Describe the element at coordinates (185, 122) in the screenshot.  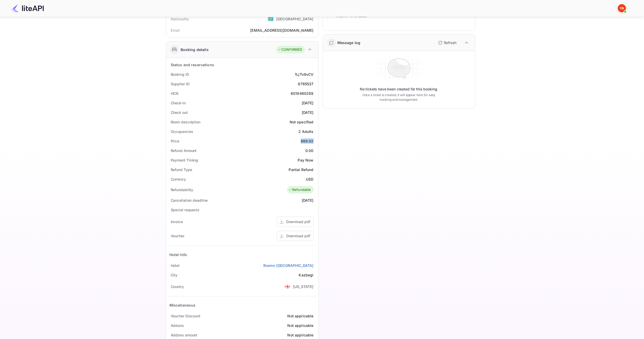
I see `div: Room description` at that location.